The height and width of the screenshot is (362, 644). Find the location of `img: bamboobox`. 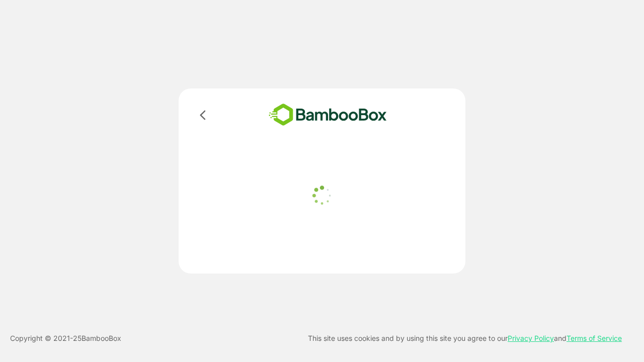

img: bamboobox is located at coordinates (327, 115).